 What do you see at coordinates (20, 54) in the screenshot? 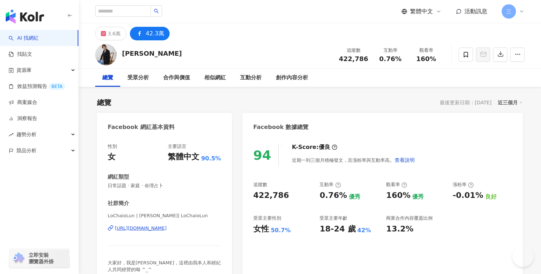
I see `a: 找貼文` at bounding box center [20, 54].